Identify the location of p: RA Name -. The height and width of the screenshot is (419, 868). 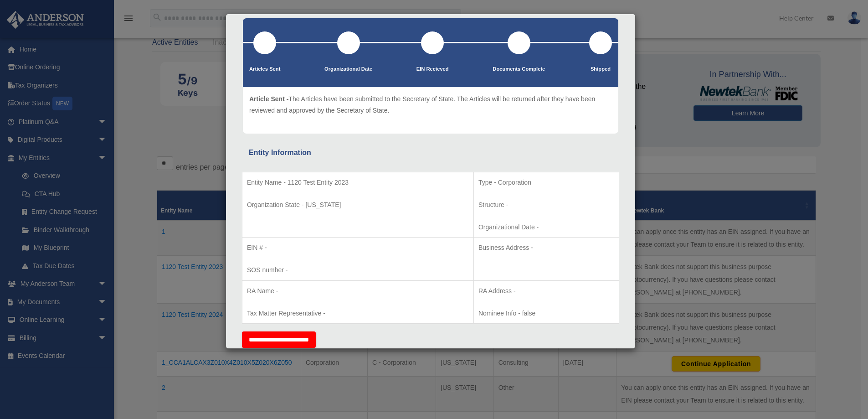
(358, 291).